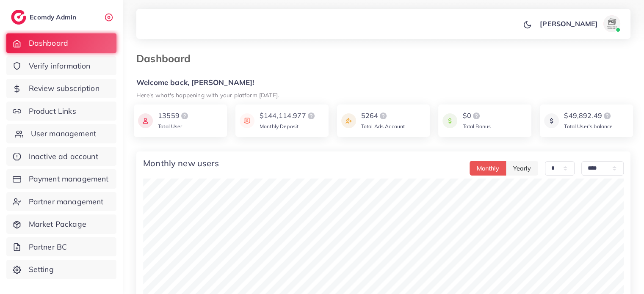  I want to click on a: Partner management, so click(61, 202).